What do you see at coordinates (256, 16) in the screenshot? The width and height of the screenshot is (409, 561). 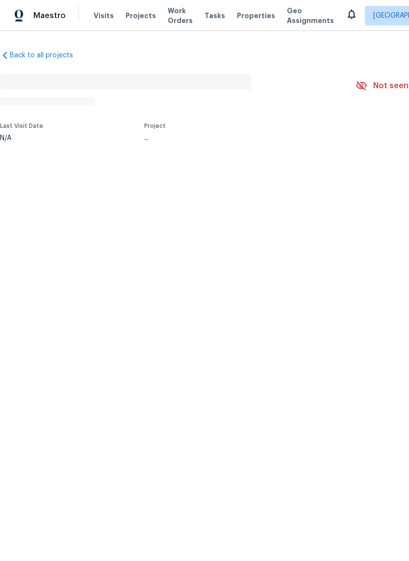 I see `span: Properties` at bounding box center [256, 16].